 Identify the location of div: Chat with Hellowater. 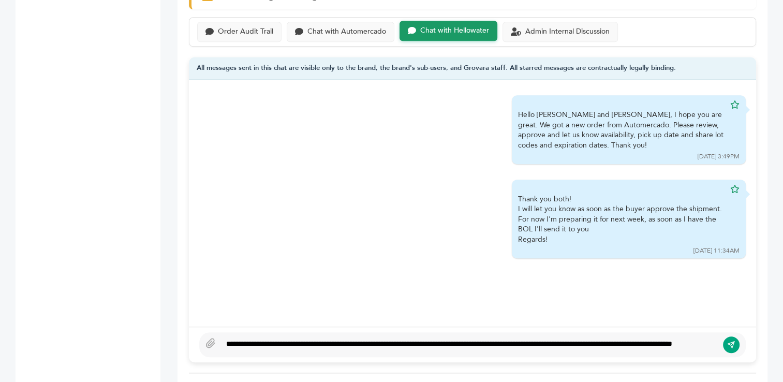
(455, 31).